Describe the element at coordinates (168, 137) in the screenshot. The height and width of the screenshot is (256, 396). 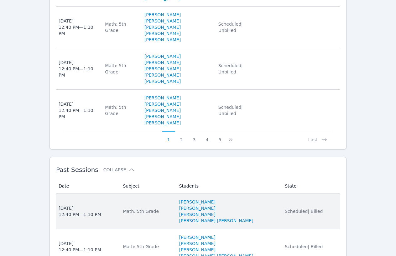
I see `button: 1` at that location.